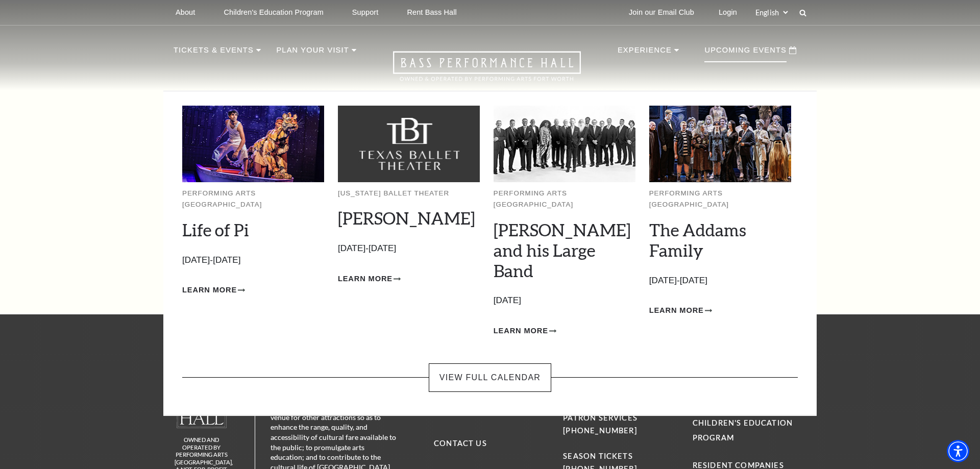  I want to click on p: Experience, so click(645, 53).